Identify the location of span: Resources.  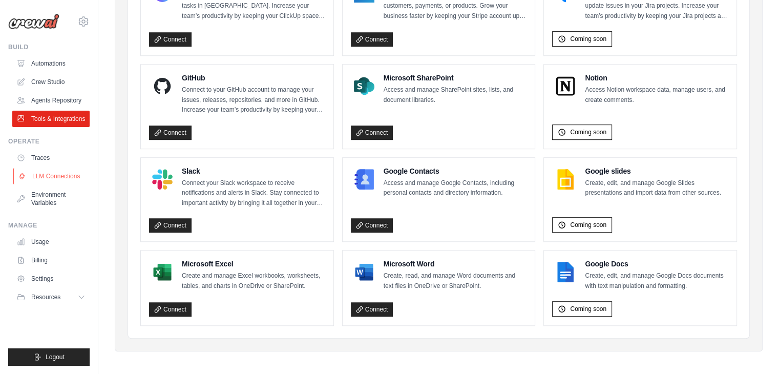
(46, 297).